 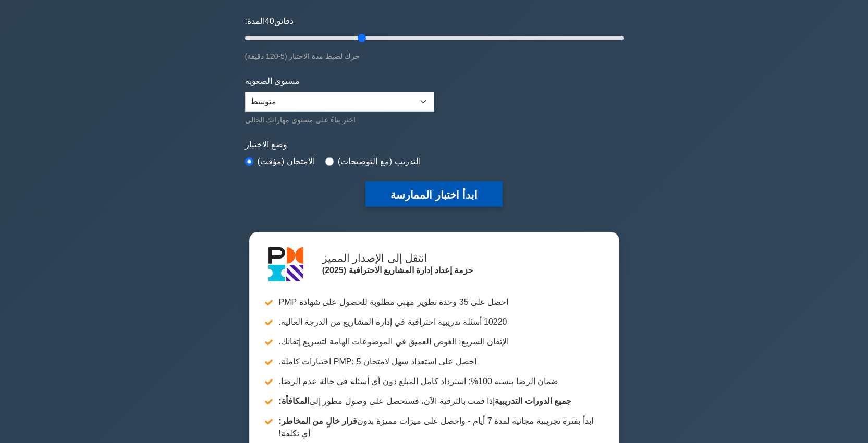 What do you see at coordinates (255, 21) in the screenshot?
I see `font: المدة:` at bounding box center [255, 21].